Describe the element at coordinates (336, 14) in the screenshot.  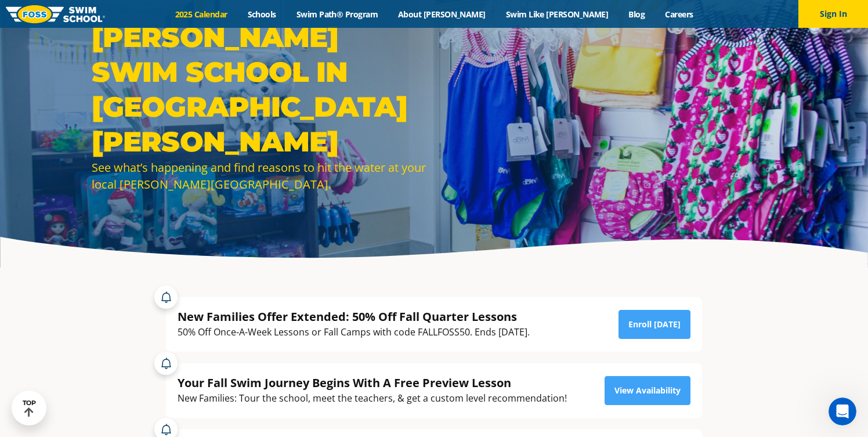
I see `a: Swim Path® Program` at that location.